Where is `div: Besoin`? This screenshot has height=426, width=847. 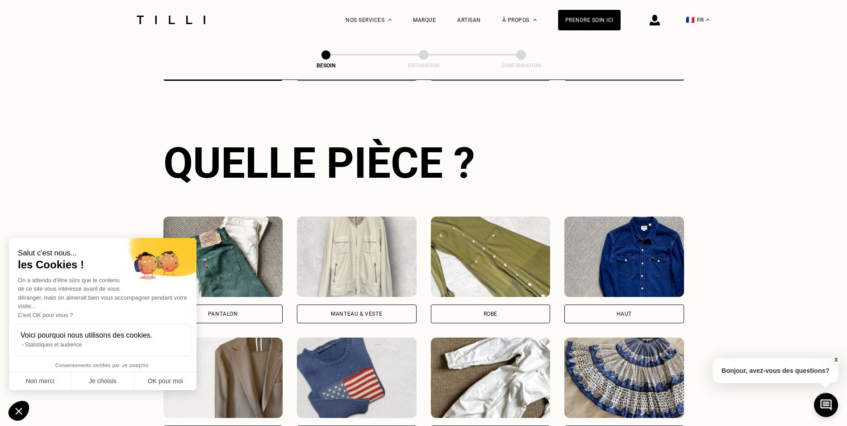 div: Besoin is located at coordinates (326, 66).